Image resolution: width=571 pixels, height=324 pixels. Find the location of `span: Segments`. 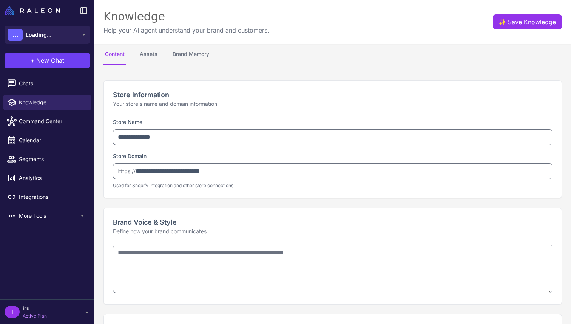

span: Segments is located at coordinates (52, 159).